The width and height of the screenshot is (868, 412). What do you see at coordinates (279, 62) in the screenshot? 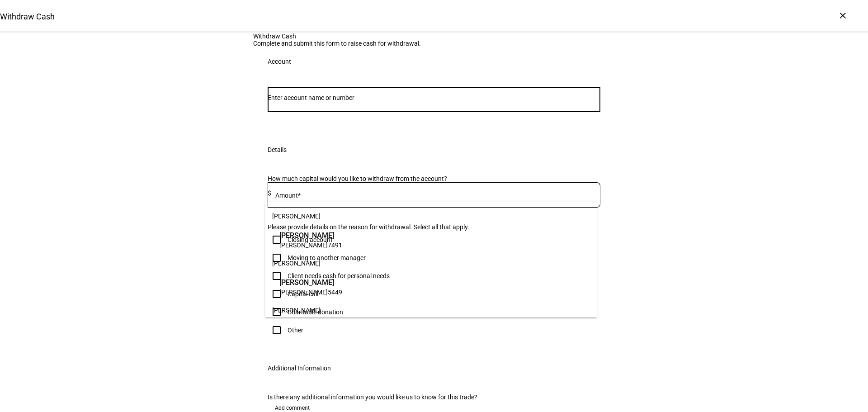
I see `div: Account` at bounding box center [279, 62].